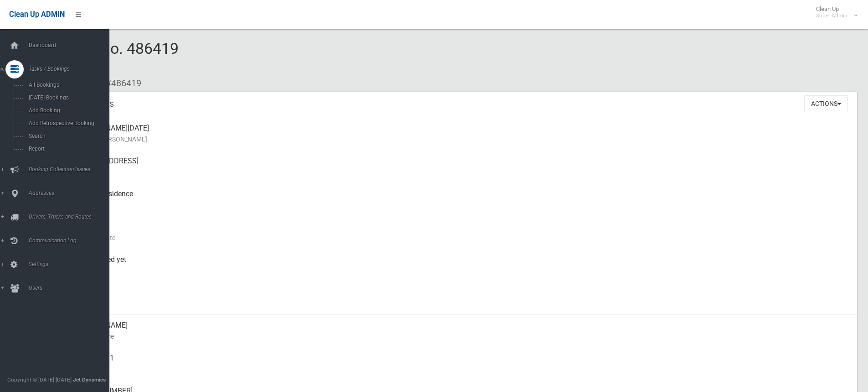  I want to click on span: Booking Collection Issues, so click(71, 169).